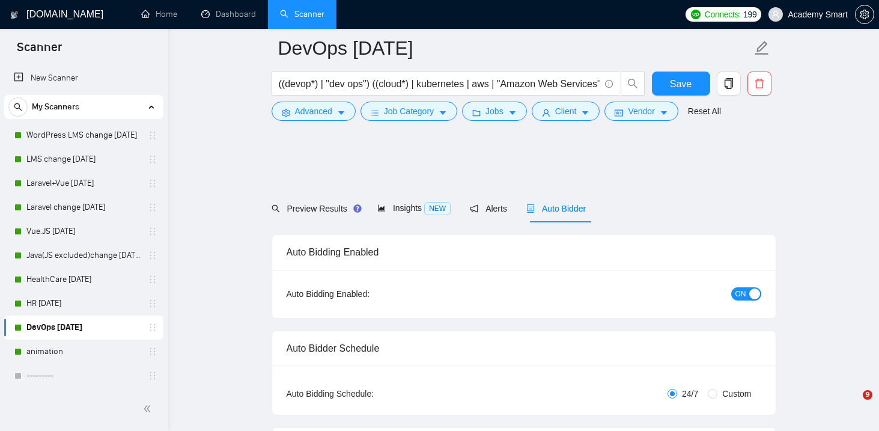 The width and height of the screenshot is (879, 431). What do you see at coordinates (759, 84) in the screenshot?
I see `span: delete` at bounding box center [759, 84].